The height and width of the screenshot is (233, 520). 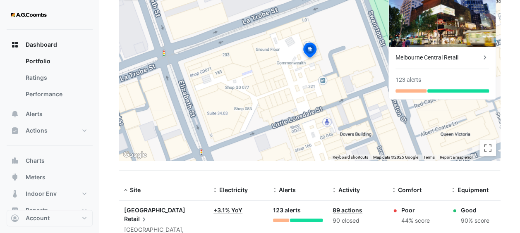 I want to click on button: Charts, so click(x=50, y=161).